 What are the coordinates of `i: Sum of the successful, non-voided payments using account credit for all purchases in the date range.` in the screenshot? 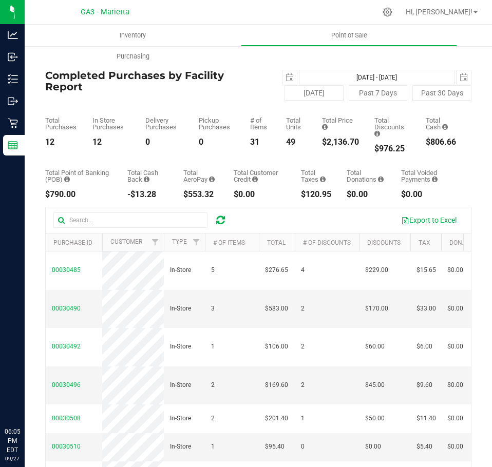 It's located at (255, 179).